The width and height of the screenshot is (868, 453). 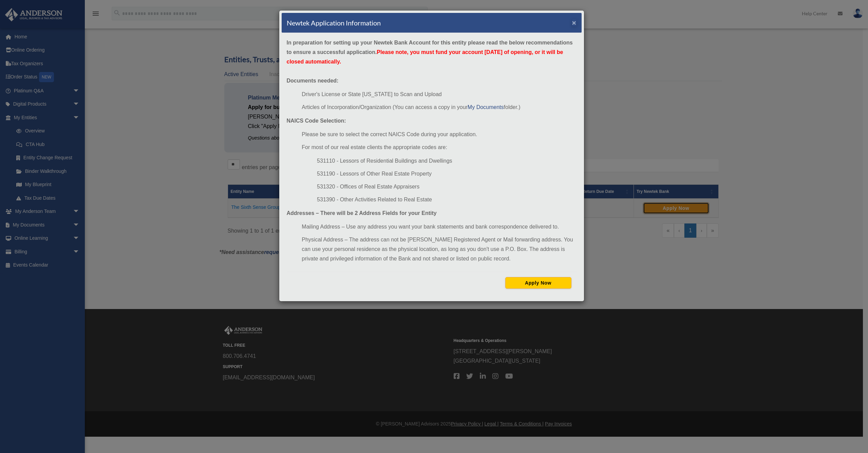 What do you see at coordinates (446, 161) in the screenshot?
I see `li: 531110 - Lessors of Residential Buildings and Dwellings` at bounding box center [446, 161].